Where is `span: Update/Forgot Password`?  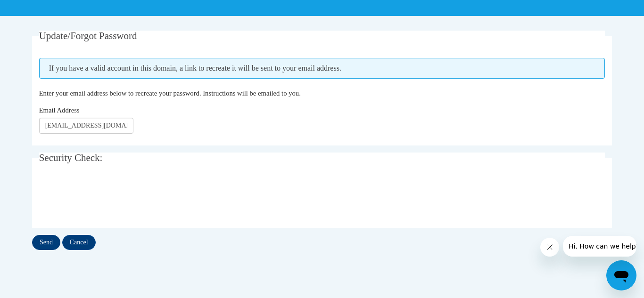 span: Update/Forgot Password is located at coordinates (88, 36).